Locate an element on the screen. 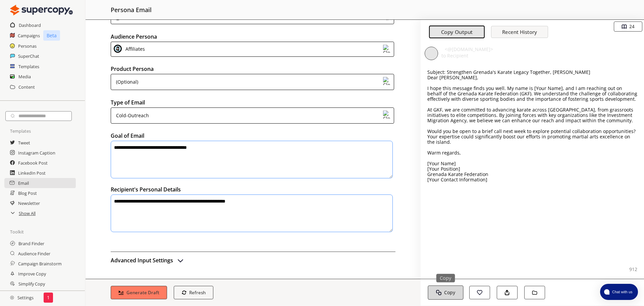 This screenshot has width=644, height=306. a: Improve Copy is located at coordinates (32, 274).